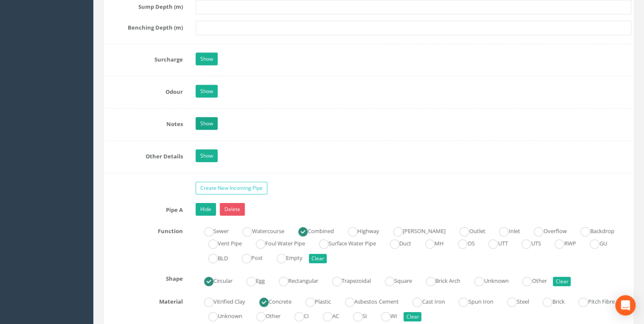 The width and height of the screenshot is (644, 324). I want to click on label: Brick, so click(549, 301).